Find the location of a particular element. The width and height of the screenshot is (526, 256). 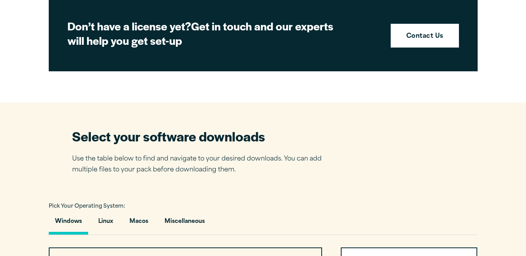

p: Use the table below to find and navigate to your desired downloads. You can add multiple files to... is located at coordinates (203, 165).